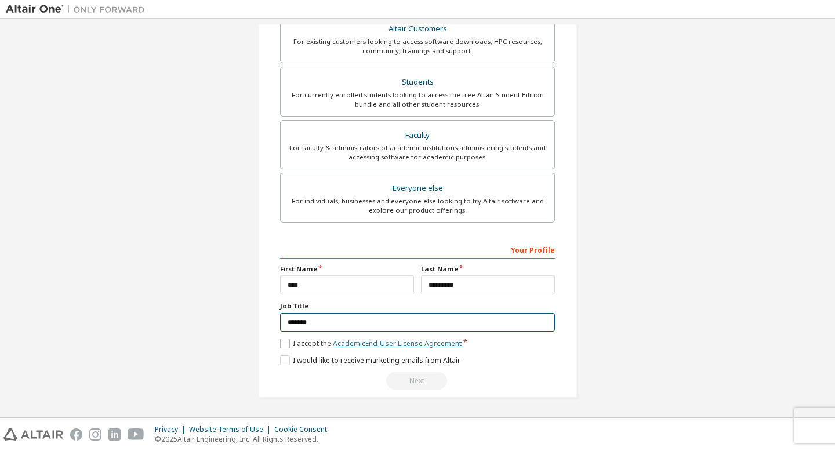  What do you see at coordinates (417, 381) in the screenshot?
I see `div: Read and acccept EULA to continue` at bounding box center [417, 381].